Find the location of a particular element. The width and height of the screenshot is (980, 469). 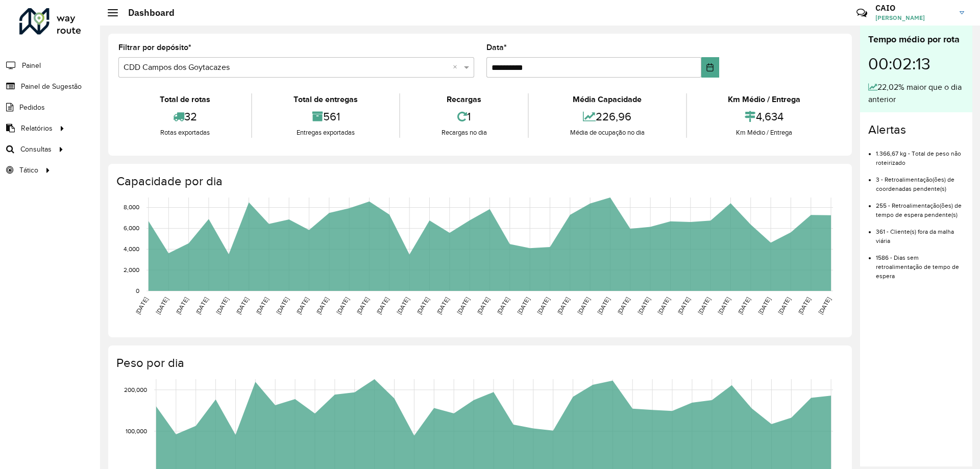

h4: Capacidade por dia is located at coordinates (478, 181).